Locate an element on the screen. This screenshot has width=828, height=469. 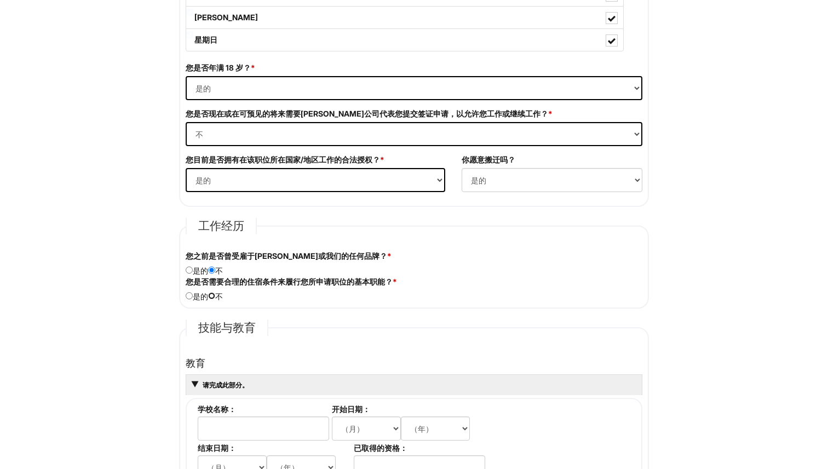
font: 开始日期： is located at coordinates (351, 409).